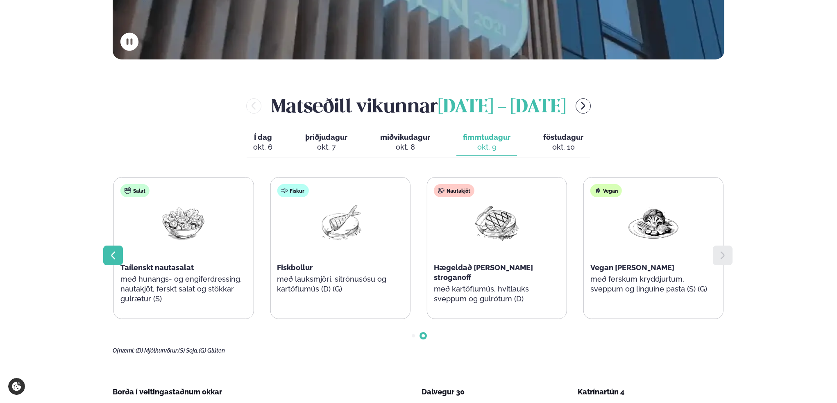 The width and height of the screenshot is (837, 403). Describe the element at coordinates (128, 191) in the screenshot. I see `img: salad.svg` at that location.